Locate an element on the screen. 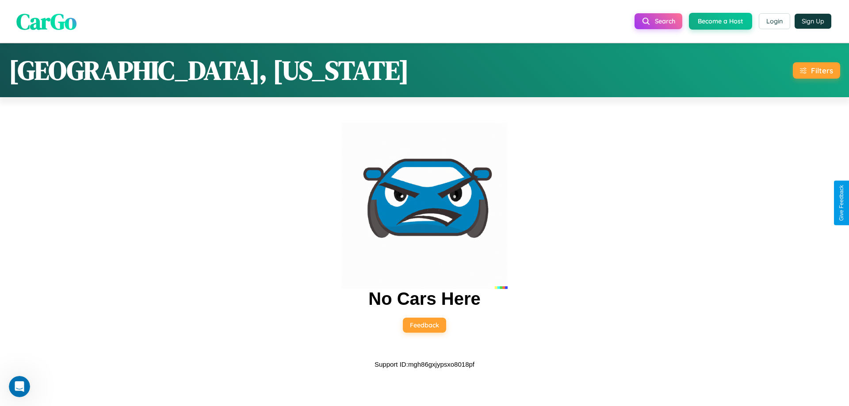  button: Login is located at coordinates (774, 21).